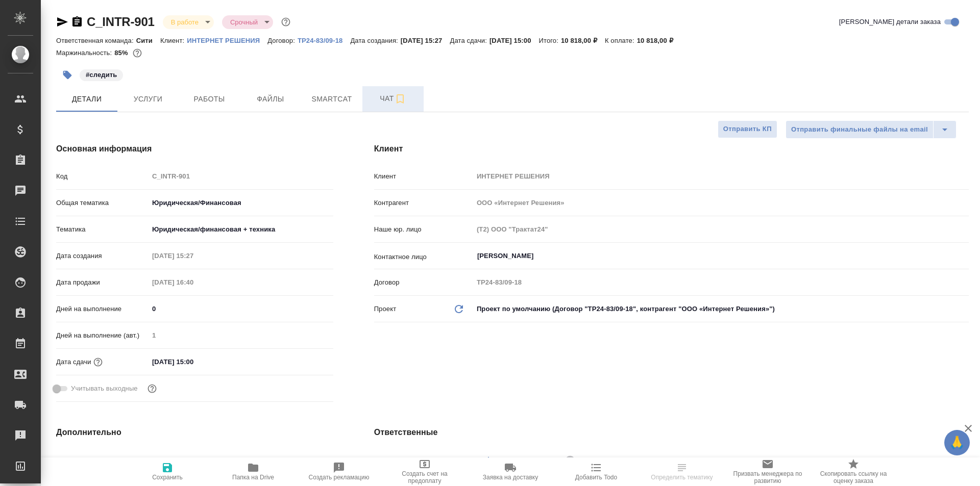 The height and width of the screenshot is (486, 980). I want to click on p: Дата сдачи, so click(74, 362).